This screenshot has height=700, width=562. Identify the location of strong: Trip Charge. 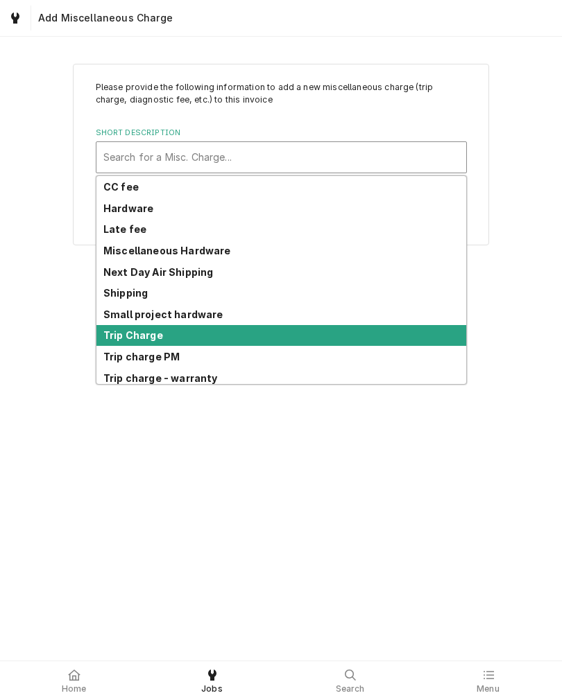
(133, 335).